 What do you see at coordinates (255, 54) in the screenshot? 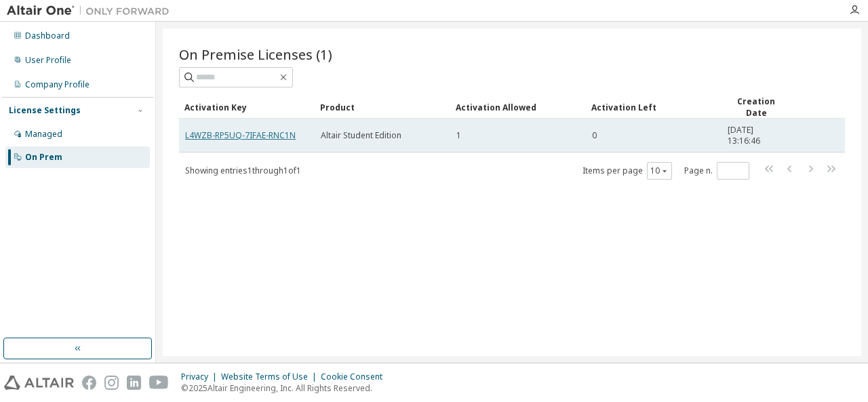
I see `span: On Premise Licenses (1)` at bounding box center [255, 54].